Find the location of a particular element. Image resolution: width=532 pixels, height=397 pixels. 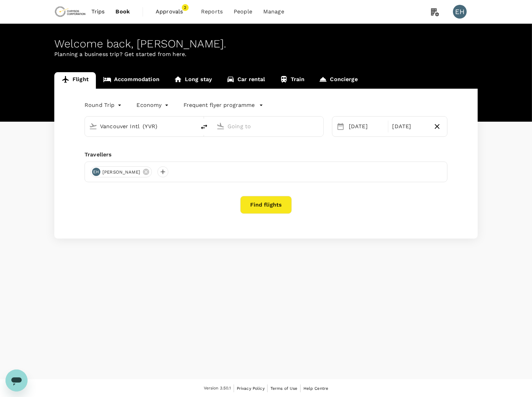

a: Privacy Policy is located at coordinates (251, 388).